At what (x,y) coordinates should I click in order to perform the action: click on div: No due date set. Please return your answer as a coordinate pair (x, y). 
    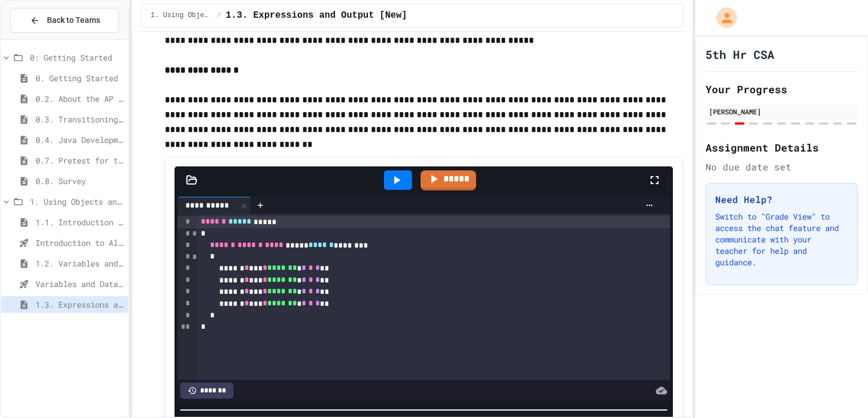
    Looking at the image, I should click on (781, 167).